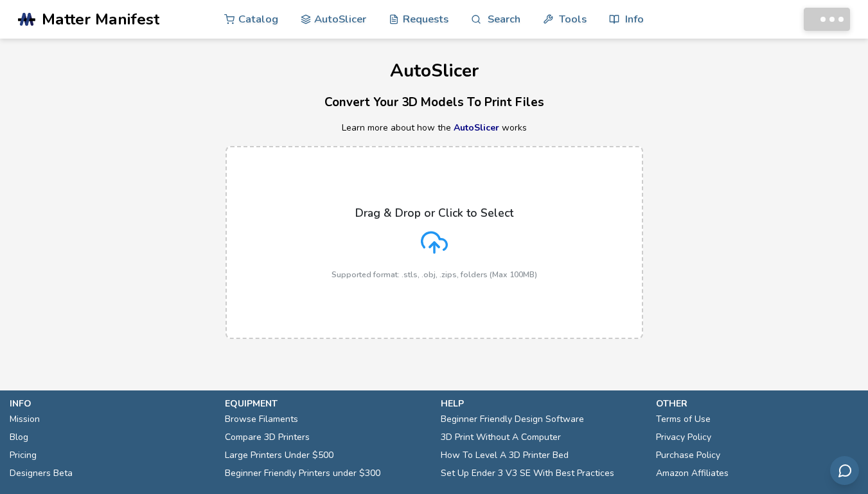  Describe the element at coordinates (24, 419) in the screenshot. I see `a: Mission` at that location.